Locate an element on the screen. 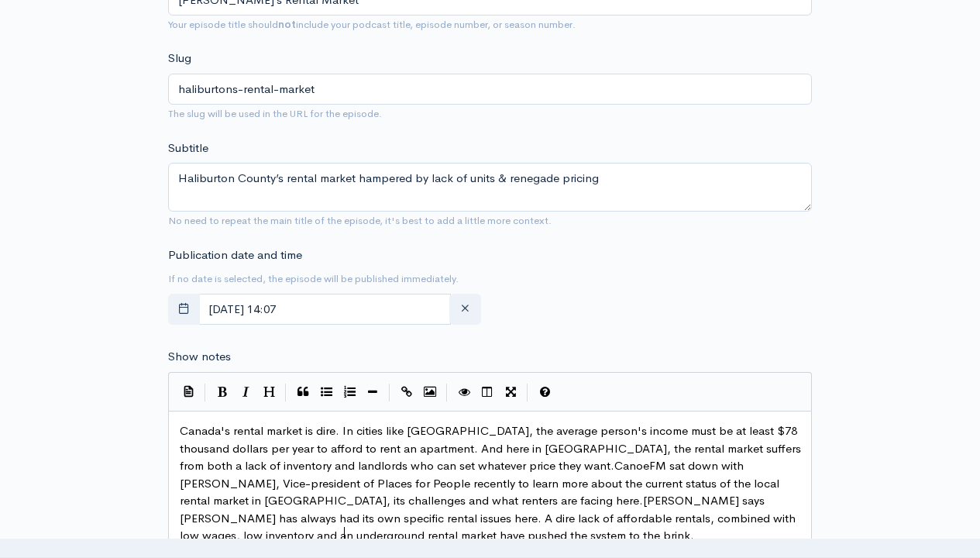 Image resolution: width=980 pixels, height=558 pixels. button: Insert Show Notes Template is located at coordinates (188, 392).